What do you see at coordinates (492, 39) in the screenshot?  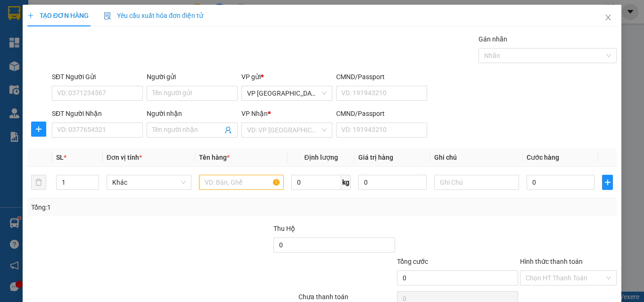 I see `label: Gán nhãn` at bounding box center [492, 39].